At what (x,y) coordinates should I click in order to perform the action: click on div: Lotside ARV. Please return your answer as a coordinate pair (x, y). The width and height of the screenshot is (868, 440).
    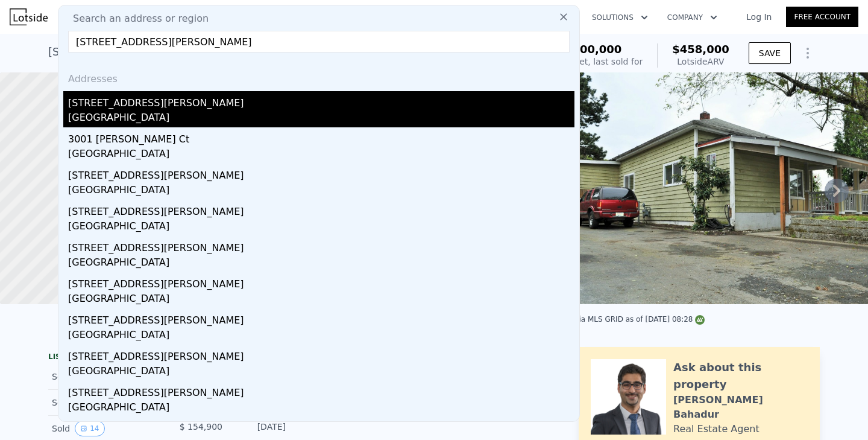
    Looking at the image, I should click on (700, 61).